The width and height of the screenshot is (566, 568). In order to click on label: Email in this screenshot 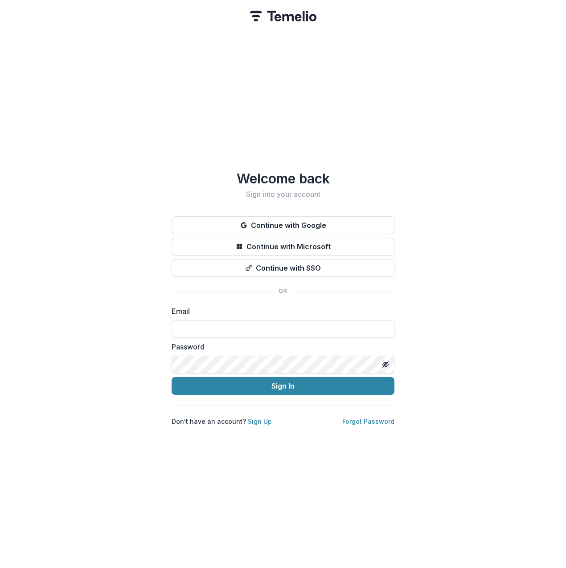, I will do `click(280, 311)`.